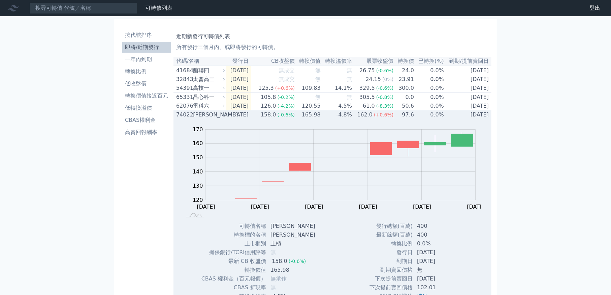  What do you see at coordinates (208, 106) in the screenshot?
I see `div: 雷科六` at bounding box center [208, 106].